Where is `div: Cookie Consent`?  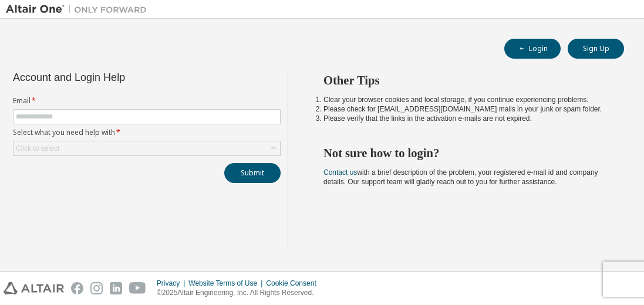 div: Cookie Consent is located at coordinates (294, 283).